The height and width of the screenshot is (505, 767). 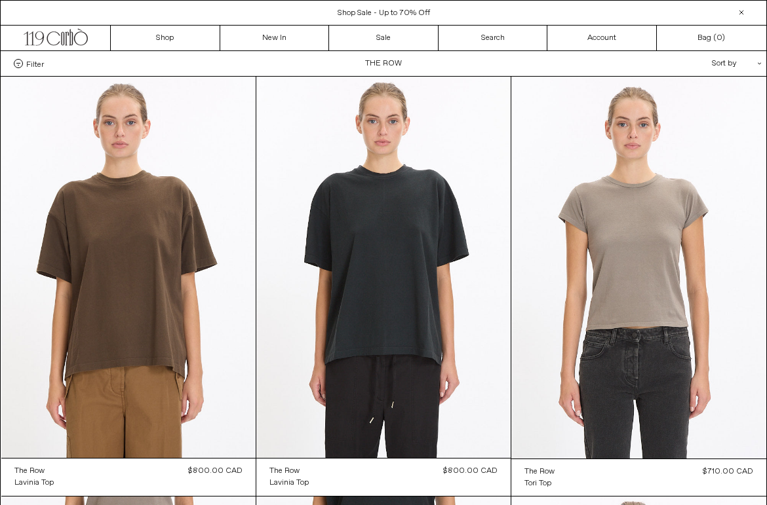 What do you see at coordinates (728, 472) in the screenshot?
I see `div: $710.00 CAD` at bounding box center [728, 472].